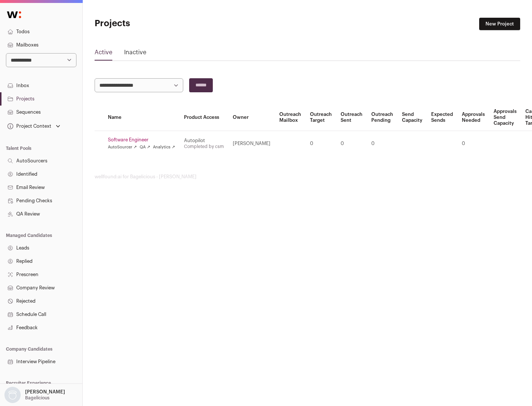 This screenshot has height=406, width=532. What do you see at coordinates (204, 117) in the screenshot?
I see `th: Product Access` at bounding box center [204, 117].